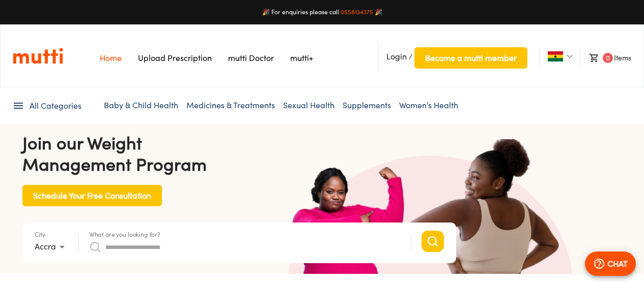 Image resolution: width=644 pixels, height=284 pixels. I want to click on img: Logo, so click(38, 56).